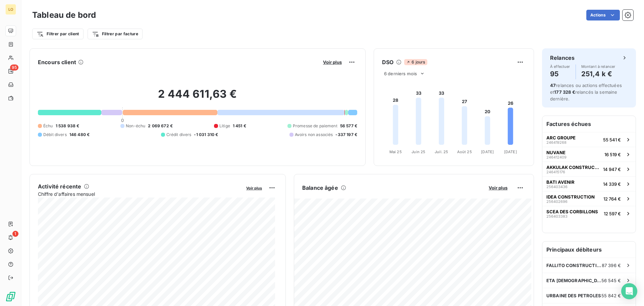  I want to click on span: 246419268, so click(556, 142).